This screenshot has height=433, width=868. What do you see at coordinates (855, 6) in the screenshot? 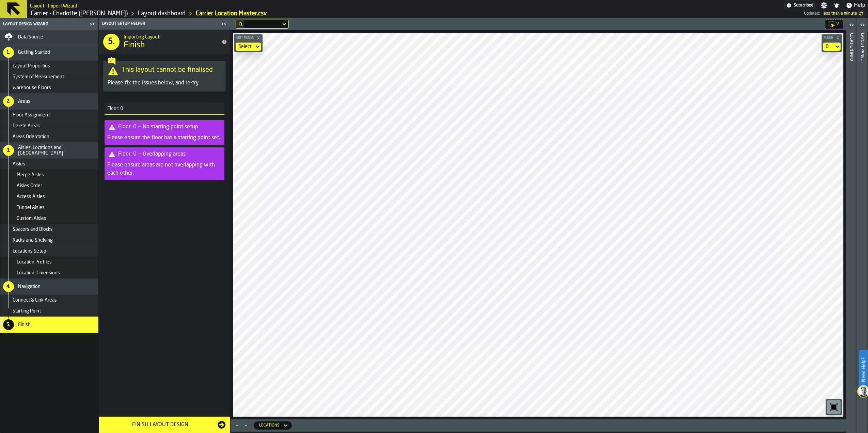
I see `label: button-toggle-Help` at bounding box center [855, 6].